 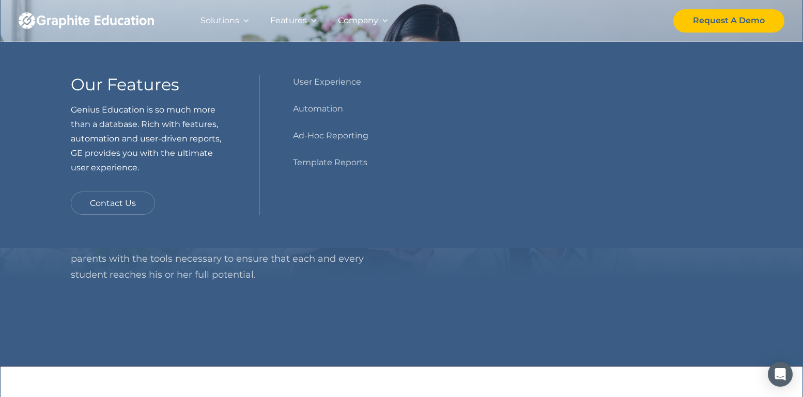 What do you see at coordinates (729, 21) in the screenshot?
I see `a: Request A Demo` at bounding box center [729, 21].